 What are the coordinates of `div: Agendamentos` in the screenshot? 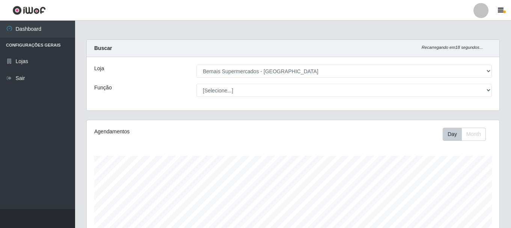 It's located at (174, 131).